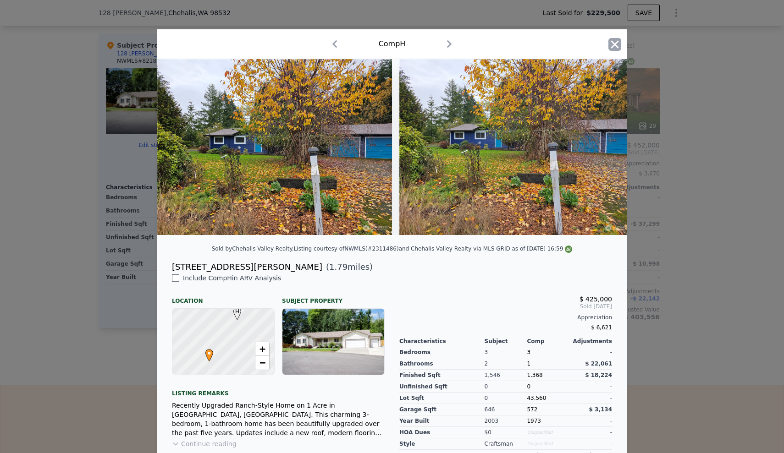  I want to click on span: H, so click(237, 312).